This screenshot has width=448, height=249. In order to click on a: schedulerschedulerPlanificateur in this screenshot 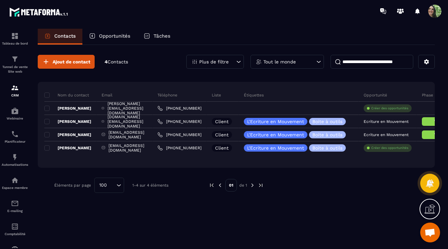, I will do `click(15, 137)`.